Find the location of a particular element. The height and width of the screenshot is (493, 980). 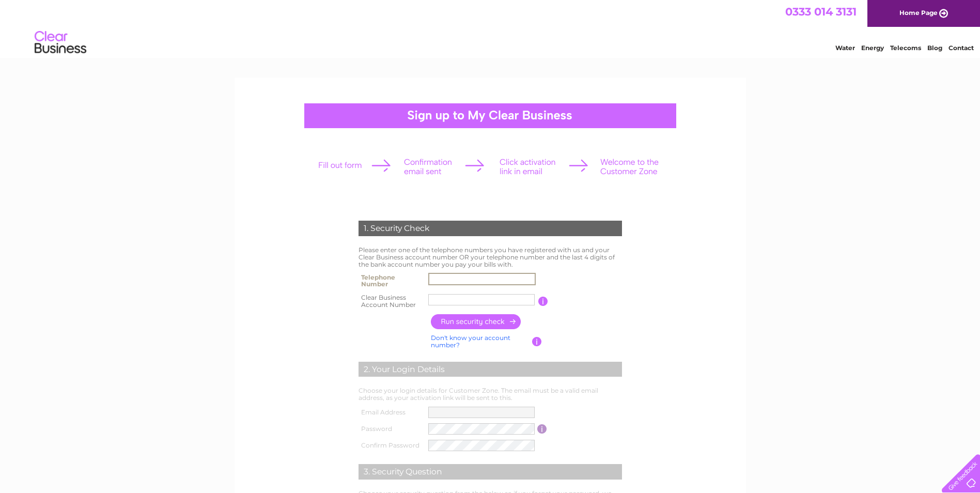

a: Contact is located at coordinates (961, 48).